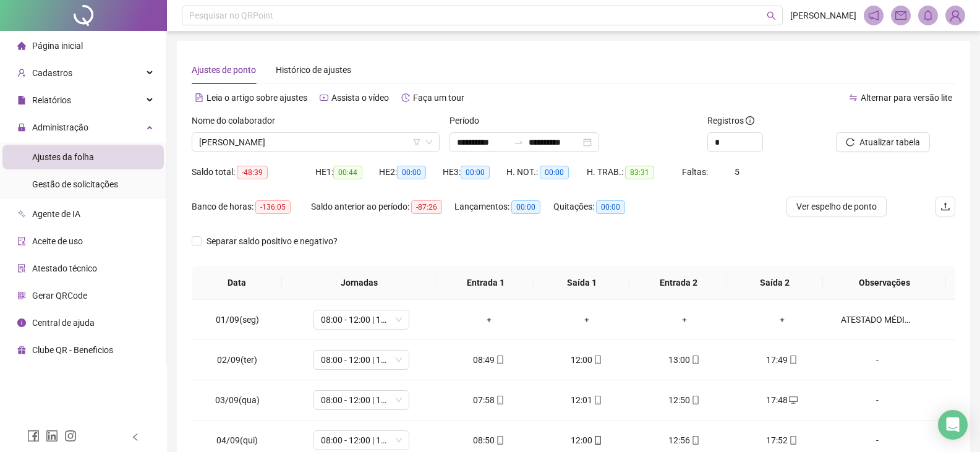 Image resolution: width=980 pixels, height=452 pixels. What do you see at coordinates (199, 98) in the screenshot?
I see `span: file-text` at bounding box center [199, 98].